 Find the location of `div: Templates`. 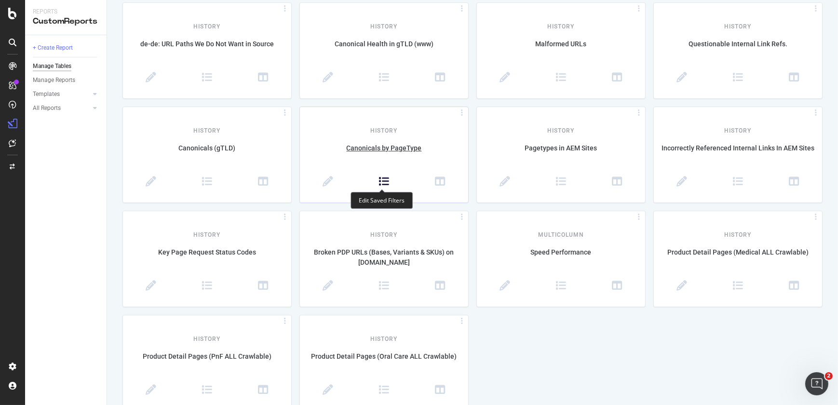

div: Templates is located at coordinates (46, 94).